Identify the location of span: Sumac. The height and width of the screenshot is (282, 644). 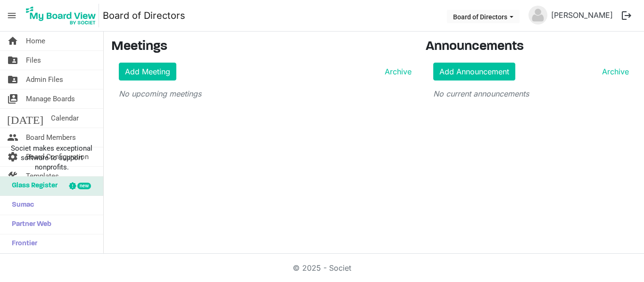
(20, 206).